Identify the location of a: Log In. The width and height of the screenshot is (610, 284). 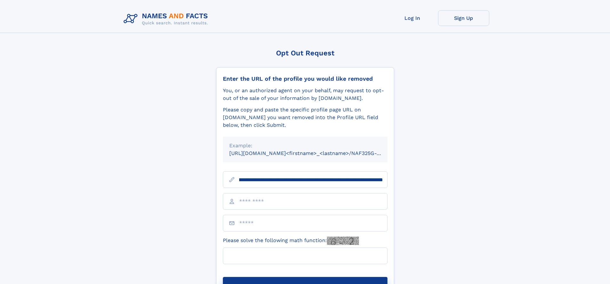
(413, 18).